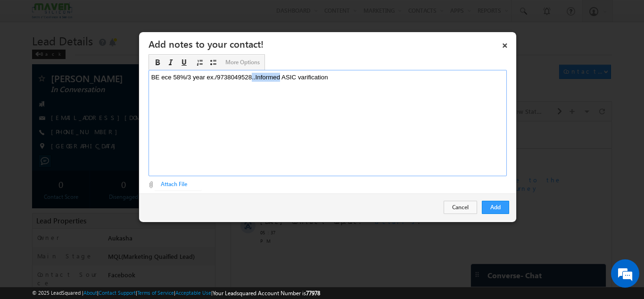  What do you see at coordinates (213, 62) in the screenshot?
I see `a: Insert/Remove Bulleted List` at bounding box center [213, 62].